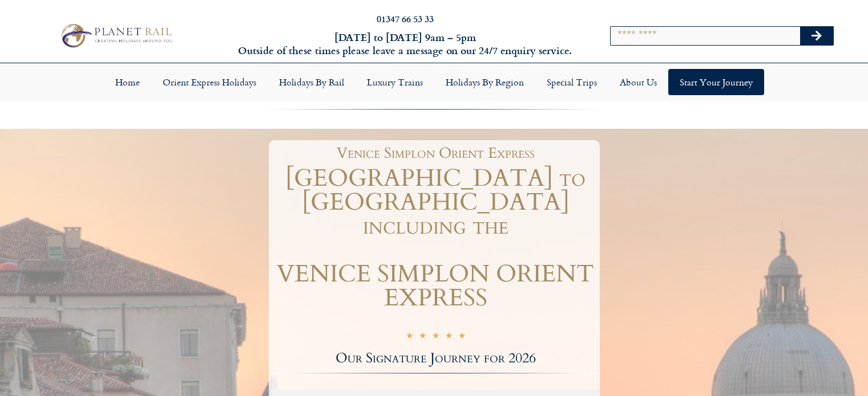 The height and width of the screenshot is (396, 868). Describe the element at coordinates (716, 82) in the screenshot. I see `a: Start your Journey` at that location.